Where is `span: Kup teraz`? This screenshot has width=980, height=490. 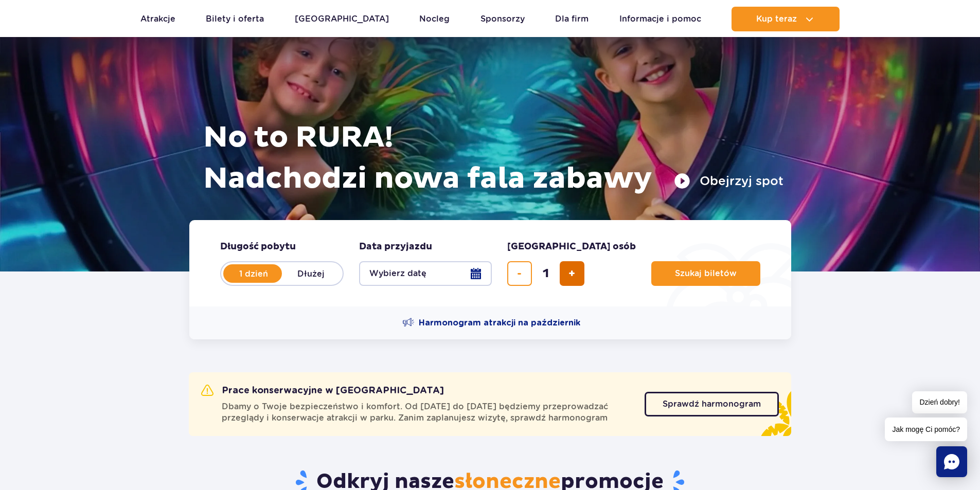
span: Kup teraz is located at coordinates (777, 19).